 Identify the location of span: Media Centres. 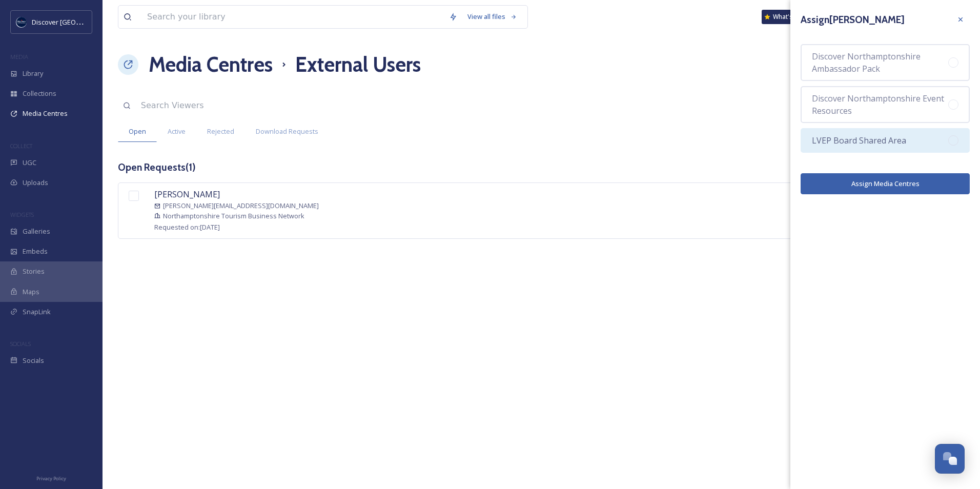
(45, 113).